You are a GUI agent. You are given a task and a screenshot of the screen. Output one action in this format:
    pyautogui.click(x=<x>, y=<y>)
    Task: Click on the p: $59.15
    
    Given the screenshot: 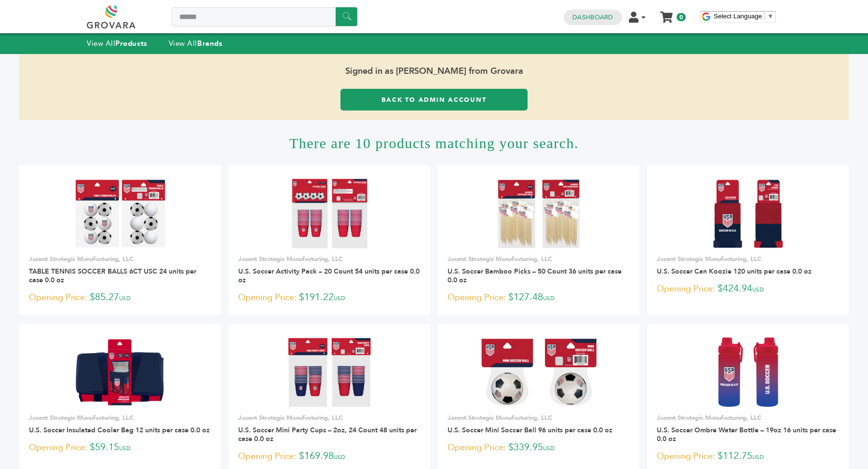 What is the action you would take?
    pyautogui.click(x=120, y=448)
    